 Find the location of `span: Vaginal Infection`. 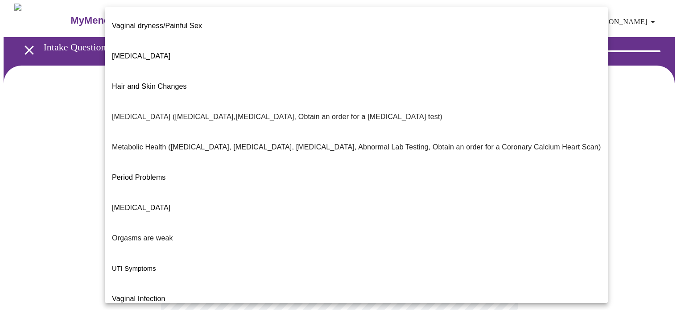

span: Vaginal Infection is located at coordinates (139, 298).